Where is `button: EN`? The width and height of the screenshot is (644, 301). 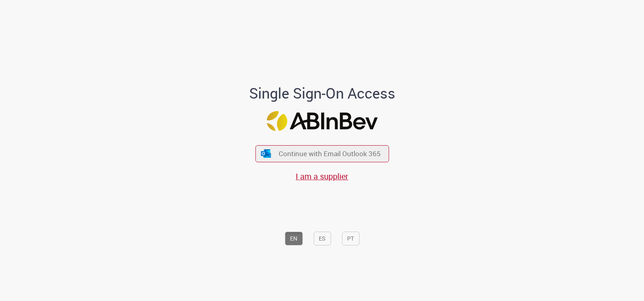
button: EN is located at coordinates (294, 239).